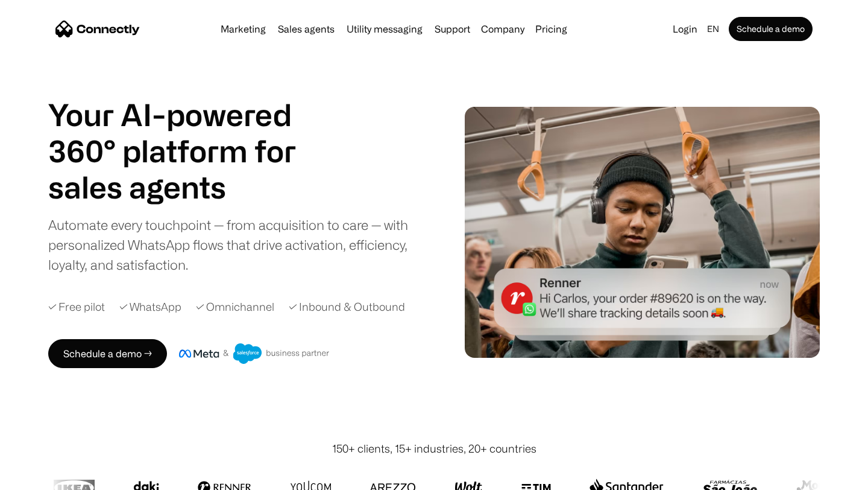 The width and height of the screenshot is (868, 490). What do you see at coordinates (452, 29) in the screenshot?
I see `a: Support` at bounding box center [452, 29].